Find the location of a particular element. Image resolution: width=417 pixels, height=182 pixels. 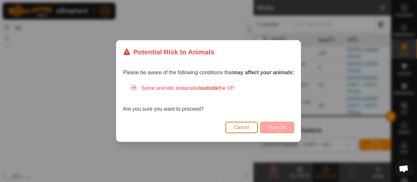

span: Turn On is located at coordinates (277, 127).